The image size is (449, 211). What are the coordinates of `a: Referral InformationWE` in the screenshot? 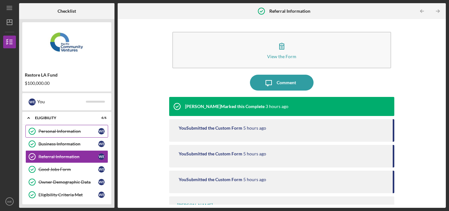 It's located at (67, 157).